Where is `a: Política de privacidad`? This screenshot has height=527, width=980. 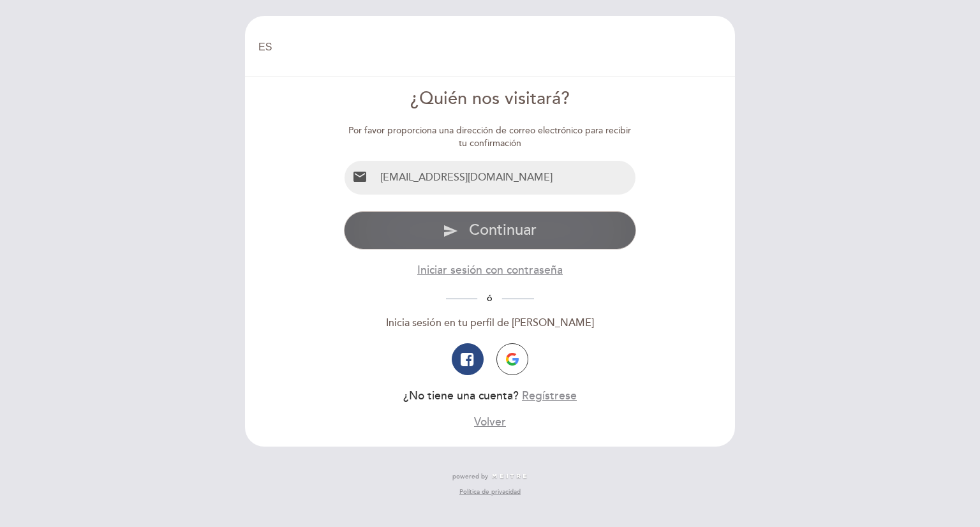 a: Política de privacidad is located at coordinates (490, 492).